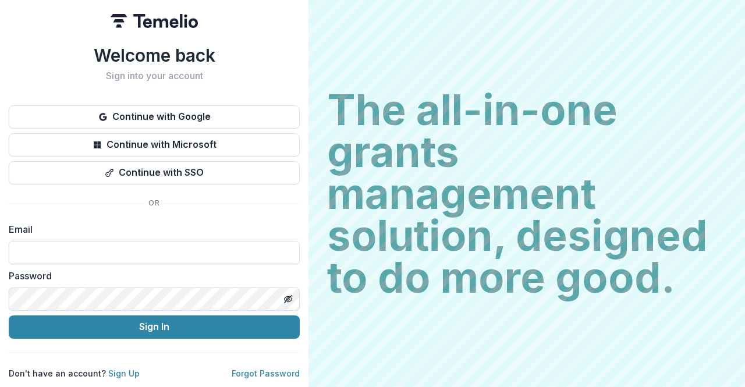 This screenshot has width=745, height=387. I want to click on p: Don't have an account?, so click(74, 373).